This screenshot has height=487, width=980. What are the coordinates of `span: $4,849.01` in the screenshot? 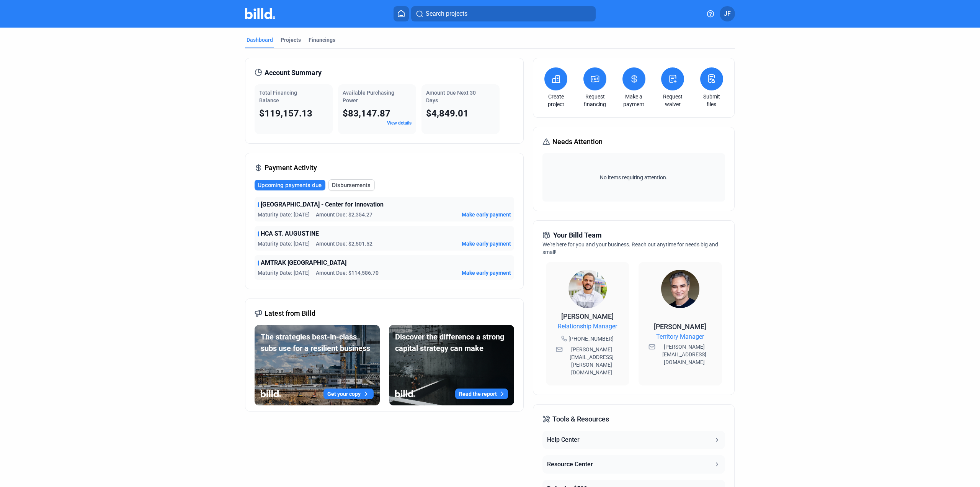 It's located at (447, 113).